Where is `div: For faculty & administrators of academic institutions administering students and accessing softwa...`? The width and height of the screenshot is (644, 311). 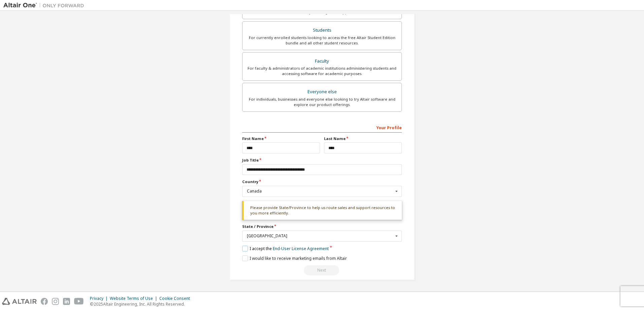 div: For faculty & administrators of academic institutions administering students and accessing softwa... is located at coordinates (322, 71).